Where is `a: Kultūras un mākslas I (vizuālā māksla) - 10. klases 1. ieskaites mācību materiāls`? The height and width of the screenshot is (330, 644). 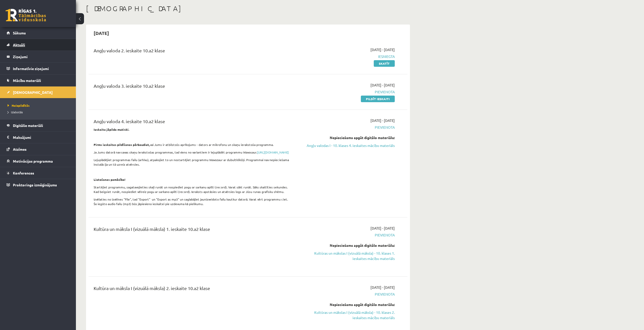
a: Kultūras un mākslas I (vizuālā māksla) - 10. klases 1. ieskaites mācību materiāls is located at coordinates (347, 256).